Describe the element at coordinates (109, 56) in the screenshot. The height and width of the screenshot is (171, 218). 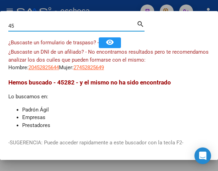
I see `span: ¿Buscaste un DNI de un afiliado? - No encontramos resultados pero te recomendamos analizar los do...` at that location.